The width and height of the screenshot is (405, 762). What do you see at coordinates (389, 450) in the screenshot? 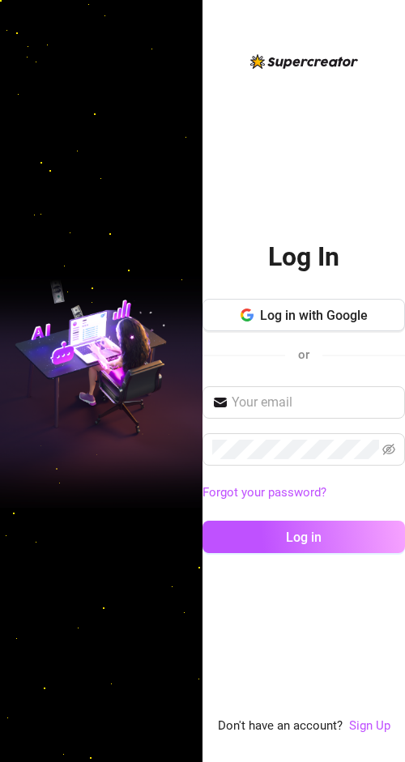
I see `span: eye-invisible` at bounding box center [389, 450].